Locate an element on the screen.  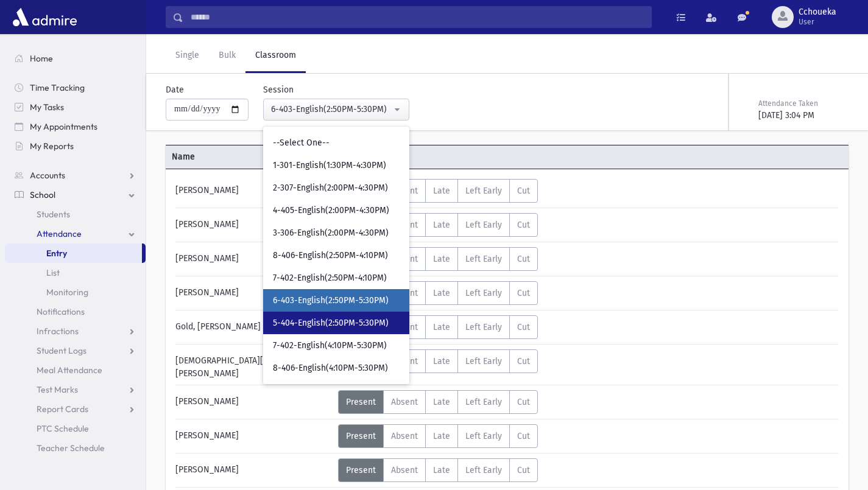
a: Test Marks is located at coordinates (75, 390).